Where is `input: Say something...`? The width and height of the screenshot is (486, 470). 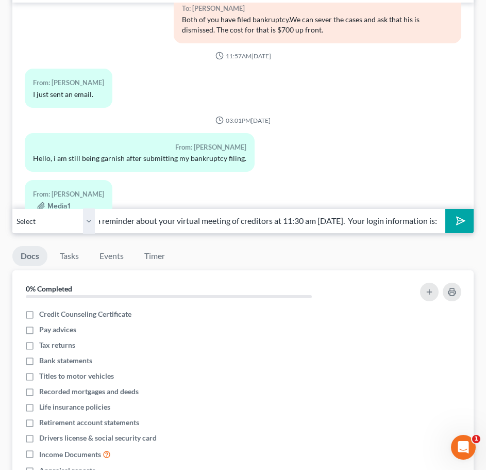 input: Say something... is located at coordinates (270, 221).